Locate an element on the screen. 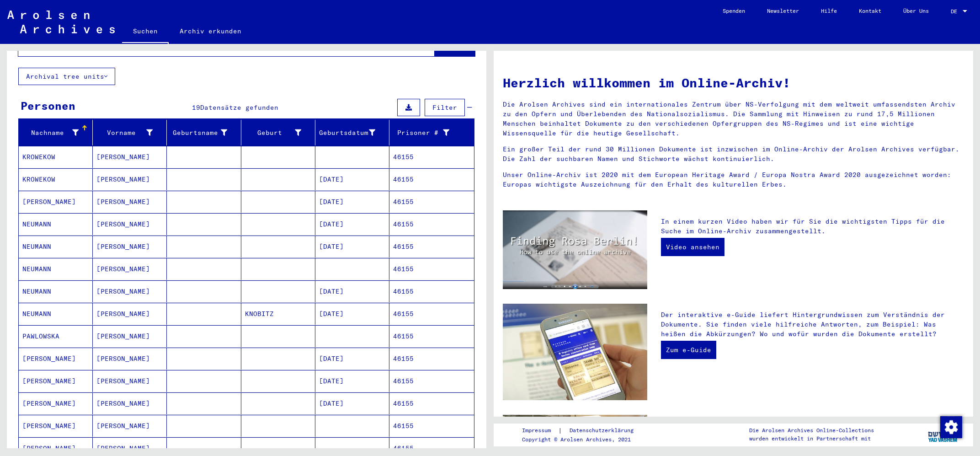 This screenshot has width=980, height=456. a: Zum e-Guide is located at coordinates (688, 350).